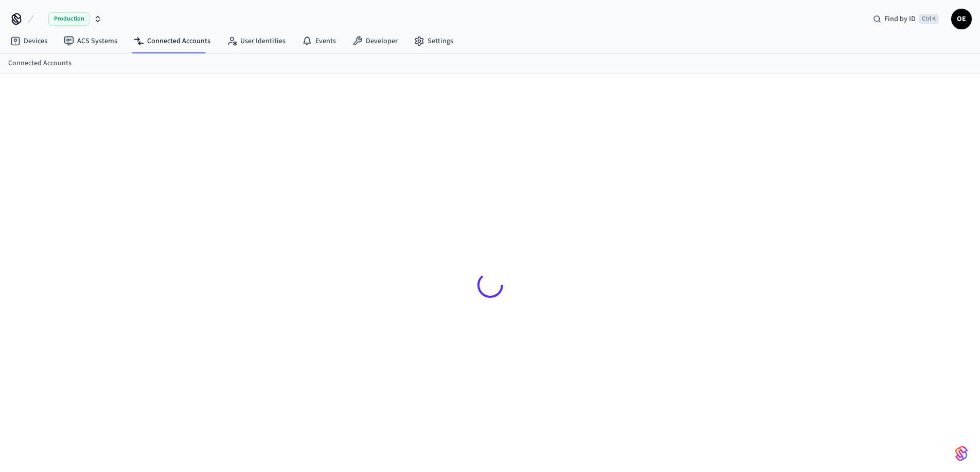  Describe the element at coordinates (434, 41) in the screenshot. I see `a: Settings` at that location.